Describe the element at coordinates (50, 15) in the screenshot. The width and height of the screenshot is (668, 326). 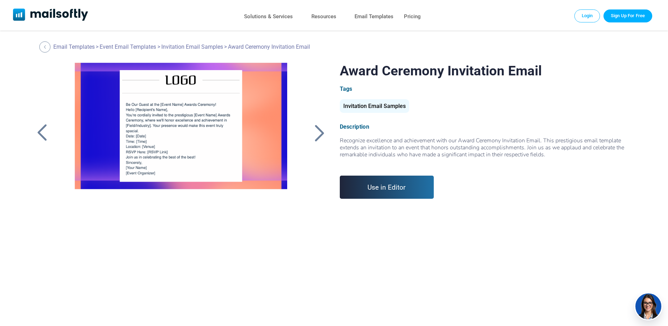
I see `a: Mailsoftly` at that location.